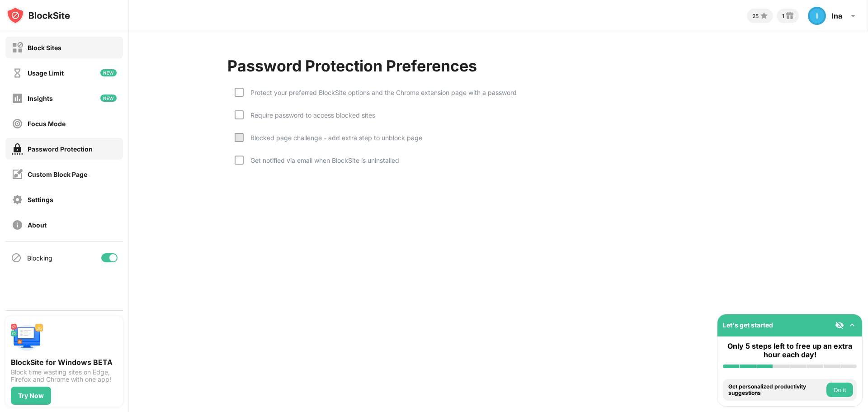 This screenshot has height=412, width=868. What do you see at coordinates (840, 325) in the screenshot?
I see `img: eye-not-visible.svg` at bounding box center [840, 325].